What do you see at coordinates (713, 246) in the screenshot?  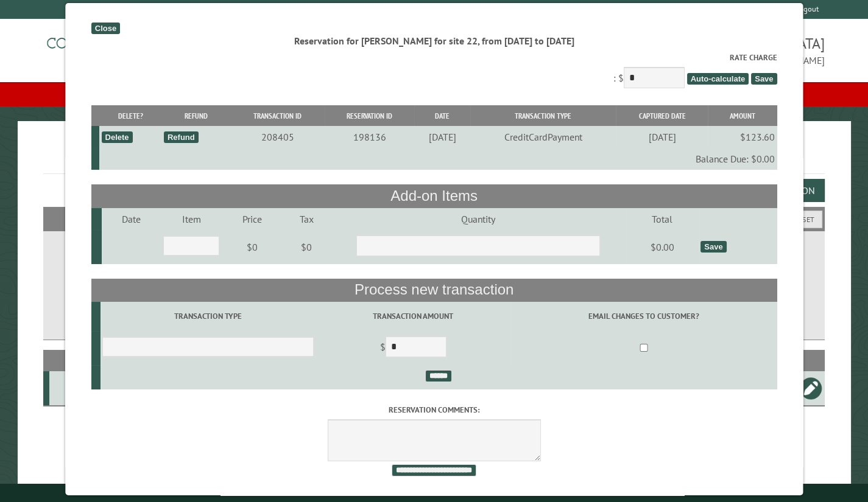 I see `div: Save` at bounding box center [713, 246].